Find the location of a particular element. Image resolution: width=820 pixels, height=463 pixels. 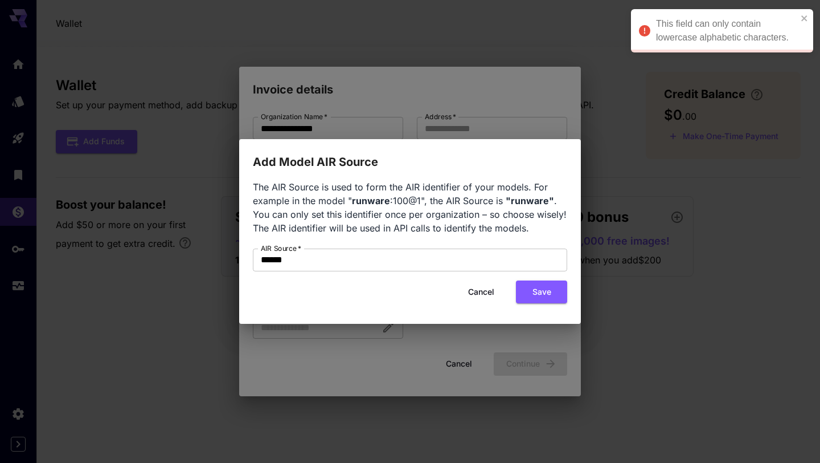

label: AIR Source is located at coordinates (281, 248).